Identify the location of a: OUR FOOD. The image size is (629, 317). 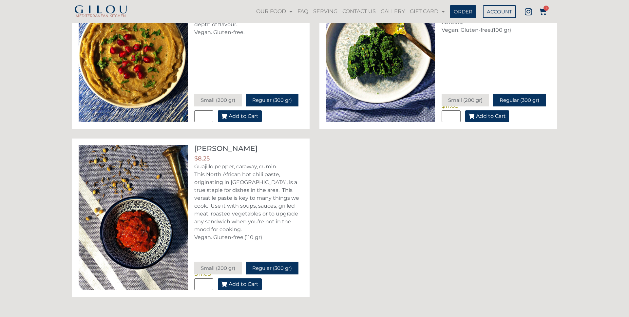
(274, 11).